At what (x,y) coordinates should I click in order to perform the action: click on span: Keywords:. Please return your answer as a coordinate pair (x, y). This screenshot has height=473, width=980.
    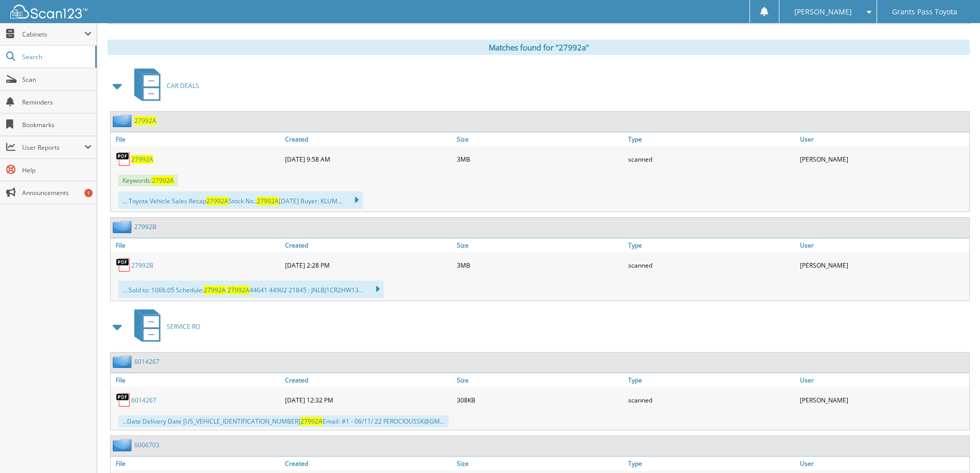
    Looking at the image, I should click on (148, 180).